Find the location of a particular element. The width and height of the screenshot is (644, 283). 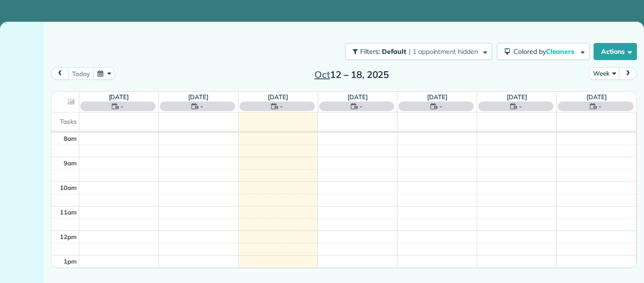

a: Filters: Default | 1 appointment hidden is located at coordinates (416, 51).